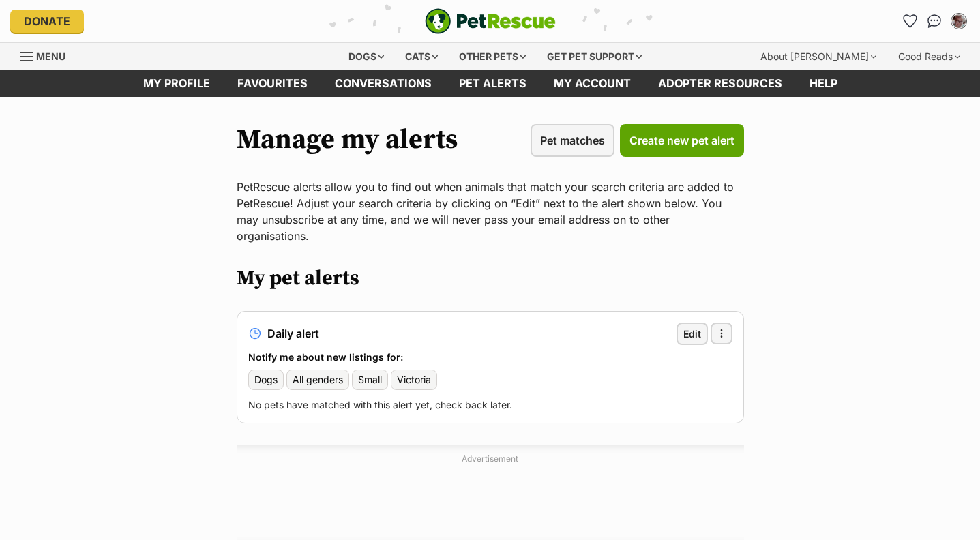 The width and height of the screenshot is (980, 540). Describe the element at coordinates (720, 83) in the screenshot. I see `a: Adopter resources` at that location.